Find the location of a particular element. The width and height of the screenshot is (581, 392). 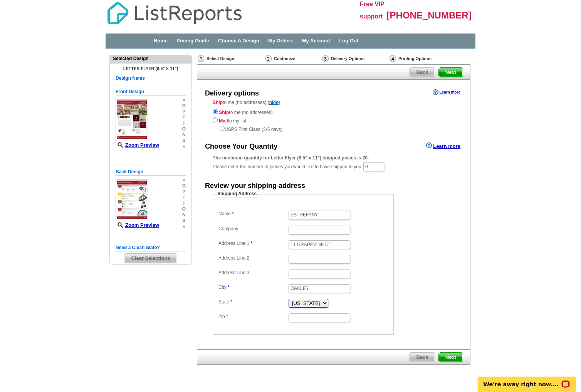

span: Free VIP support is located at coordinates (372, 10).